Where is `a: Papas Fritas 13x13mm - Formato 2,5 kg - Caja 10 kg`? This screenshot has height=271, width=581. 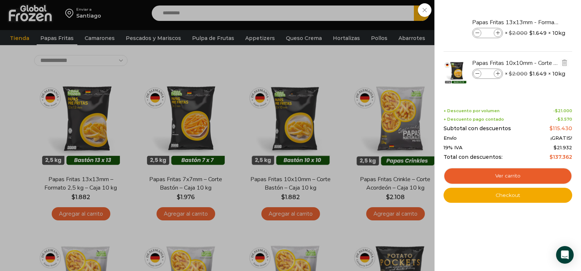
a: Papas Fritas 13x13mm - Formato 2,5 kg - Caja 10 kg is located at coordinates (516, 22).